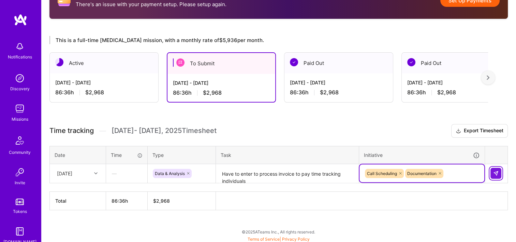 Image resolution: width=516 pixels, height=242 pixels. I want to click on div: Invite, so click(20, 182).